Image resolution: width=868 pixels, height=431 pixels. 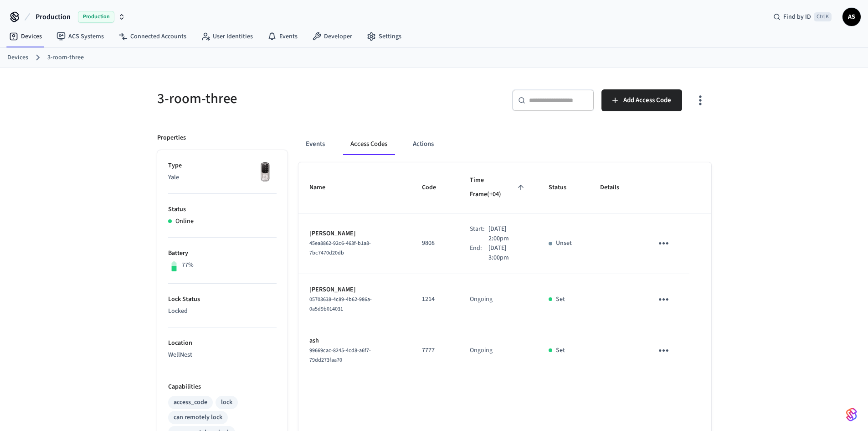 I want to click on p: Online, so click(x=184, y=221).